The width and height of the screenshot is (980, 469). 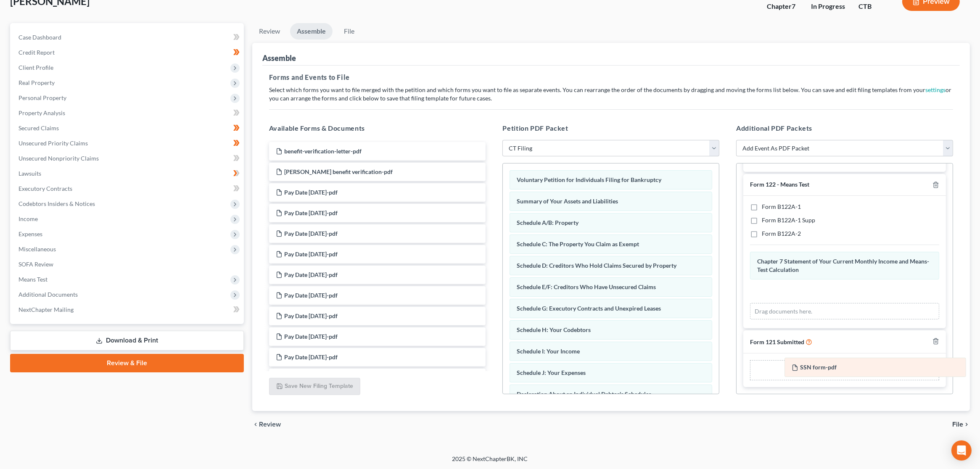 What do you see at coordinates (37, 249) in the screenshot?
I see `span: Miscellaneous` at bounding box center [37, 249].